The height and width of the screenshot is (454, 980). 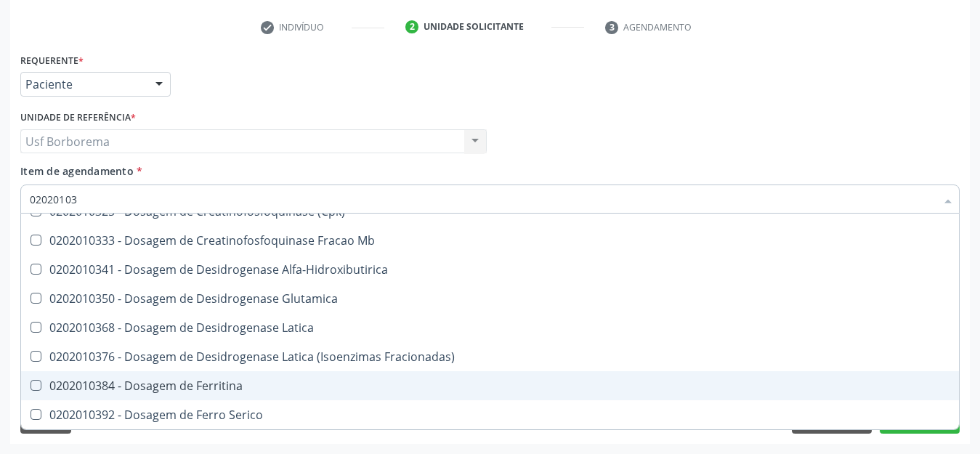 What do you see at coordinates (52, 60) in the screenshot?
I see `label: Requerente` at bounding box center [52, 60].